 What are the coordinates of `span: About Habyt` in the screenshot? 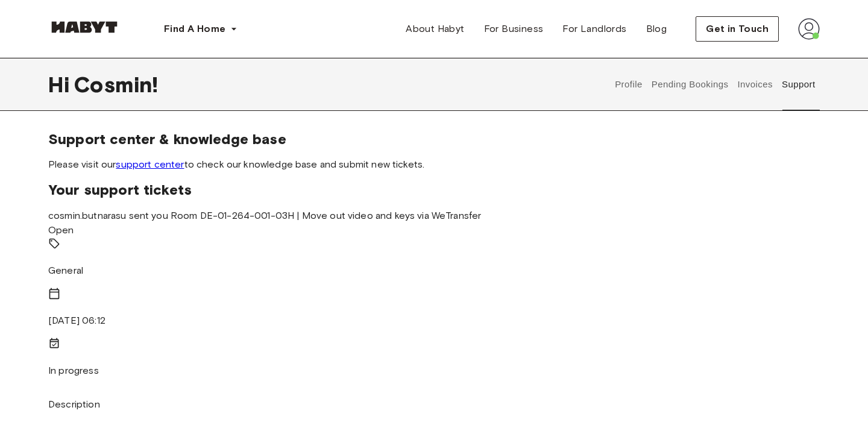 It's located at (434, 29).